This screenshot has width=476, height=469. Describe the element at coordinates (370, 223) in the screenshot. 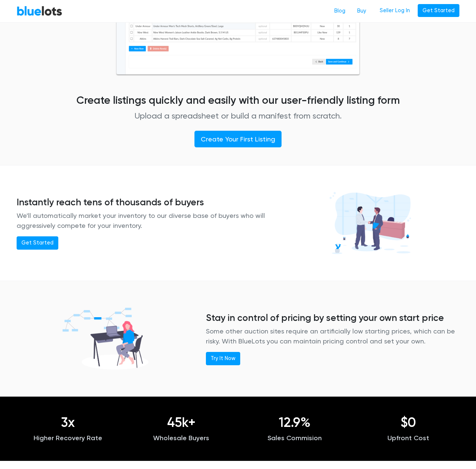

I see `img: business_buyers-cfd69abd64898b0651ac148da210bee8ea7754f659c9979d10ce09be390d4898.png` at that location.